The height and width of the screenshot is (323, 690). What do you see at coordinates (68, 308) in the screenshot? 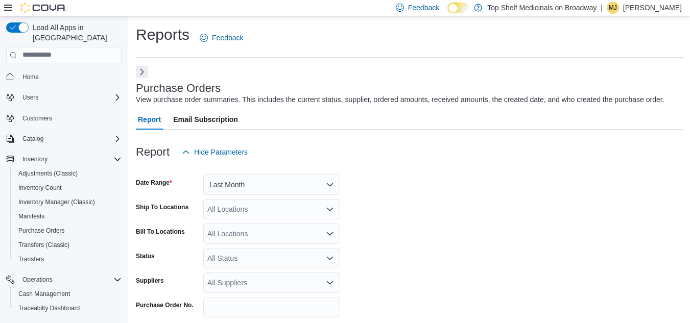
I see `button: Traceabilty Dashboard` at bounding box center [68, 308].